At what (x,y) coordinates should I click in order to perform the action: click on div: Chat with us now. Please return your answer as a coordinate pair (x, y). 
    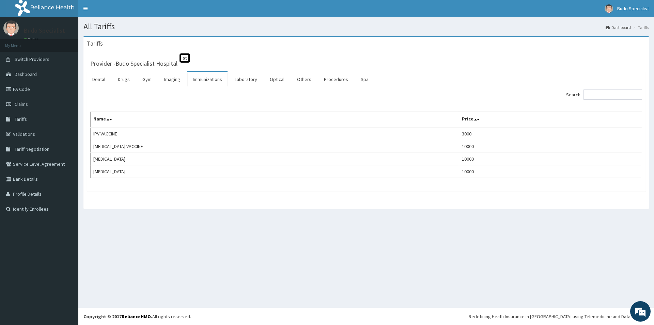
    Looking at the image, I should click on (75, 43).